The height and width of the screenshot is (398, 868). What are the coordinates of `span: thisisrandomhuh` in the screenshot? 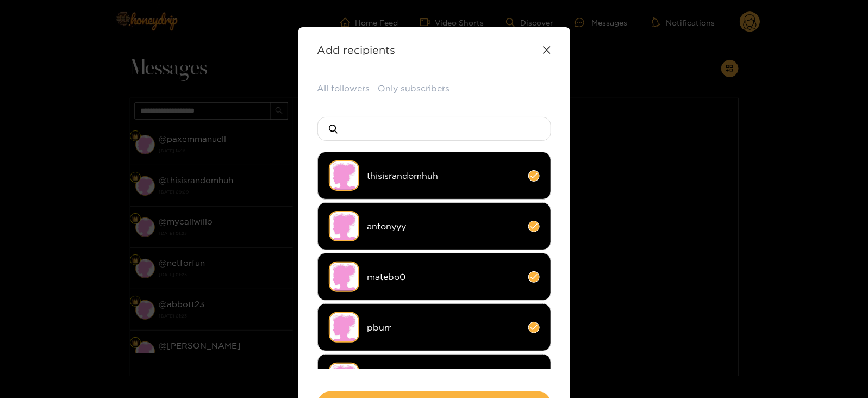 It's located at (443, 175).